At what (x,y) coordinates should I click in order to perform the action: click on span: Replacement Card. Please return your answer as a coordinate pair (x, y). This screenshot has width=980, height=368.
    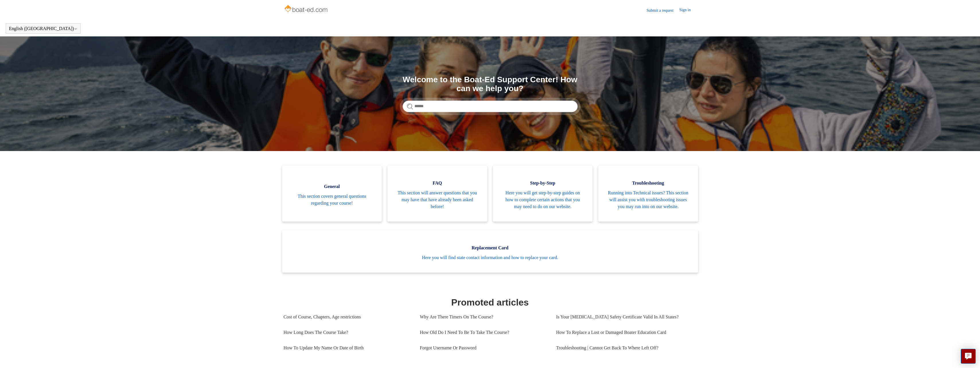
    Looking at the image, I should click on (490, 248).